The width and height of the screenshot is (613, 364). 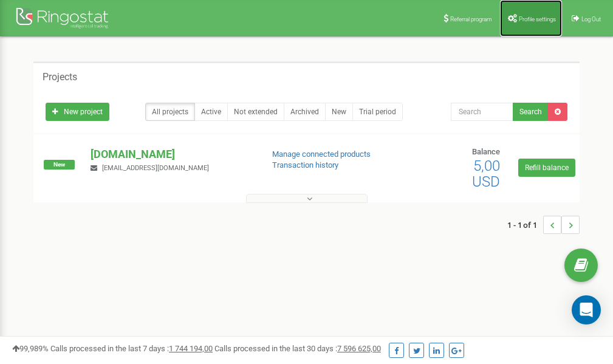 What do you see at coordinates (211, 111) in the screenshot?
I see `a: Active` at bounding box center [211, 111].